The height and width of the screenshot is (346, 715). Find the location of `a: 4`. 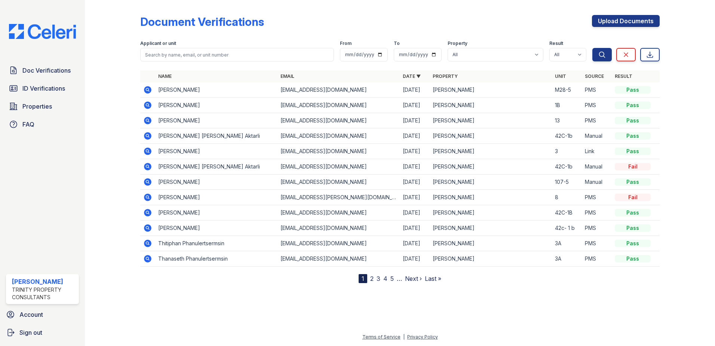

a: 4 is located at coordinates (385, 278).